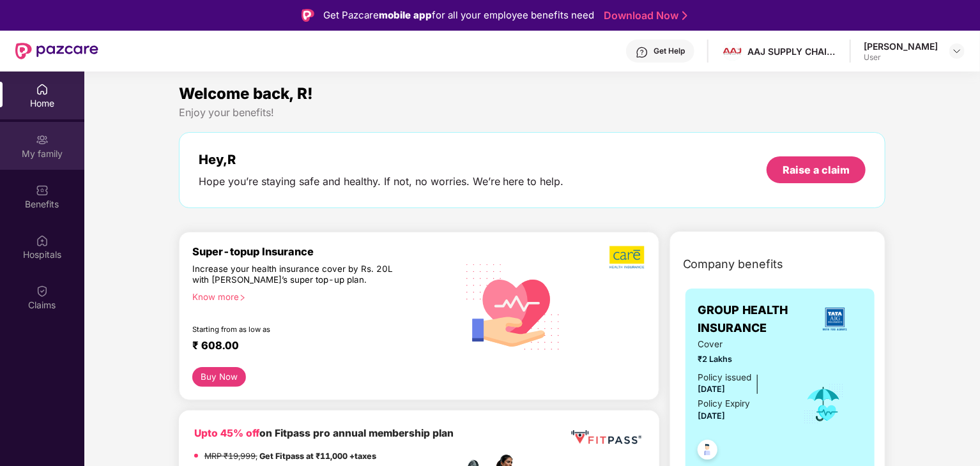  Describe the element at coordinates (816, 170) in the screenshot. I see `div: Raise a claim` at that location.